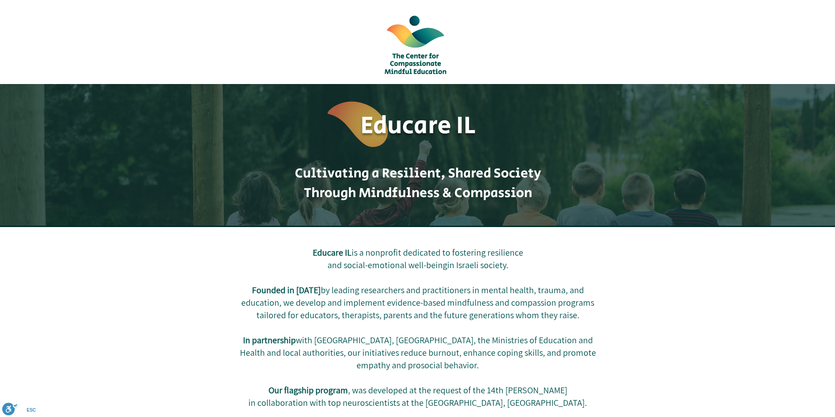 The image size is (835, 417). I want to click on img: המרכז לחינוך קשוב ואכפתי, so click(357, 124).